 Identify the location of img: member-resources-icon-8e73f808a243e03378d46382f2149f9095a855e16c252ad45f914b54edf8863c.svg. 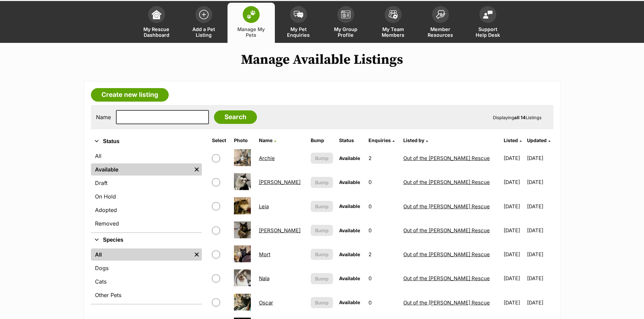
(441, 14).